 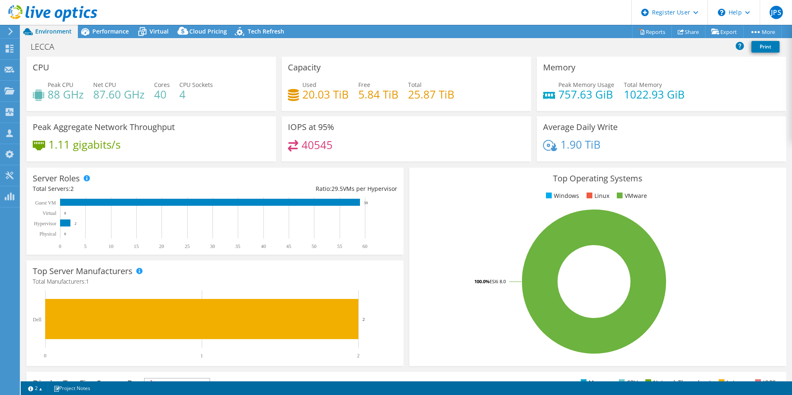 I want to click on a: Project Notes, so click(x=72, y=388).